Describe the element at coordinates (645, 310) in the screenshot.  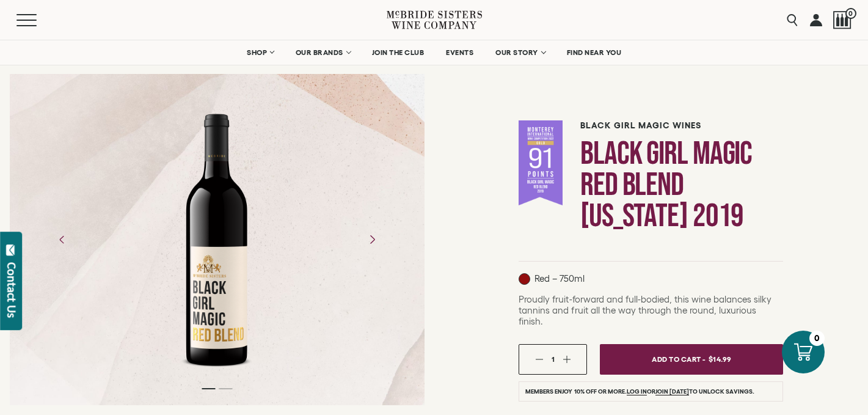
I see `span: Proudly fruit-forward and full-bodied, this wine balances silky tannins and fruit all the way thr...` at that location.